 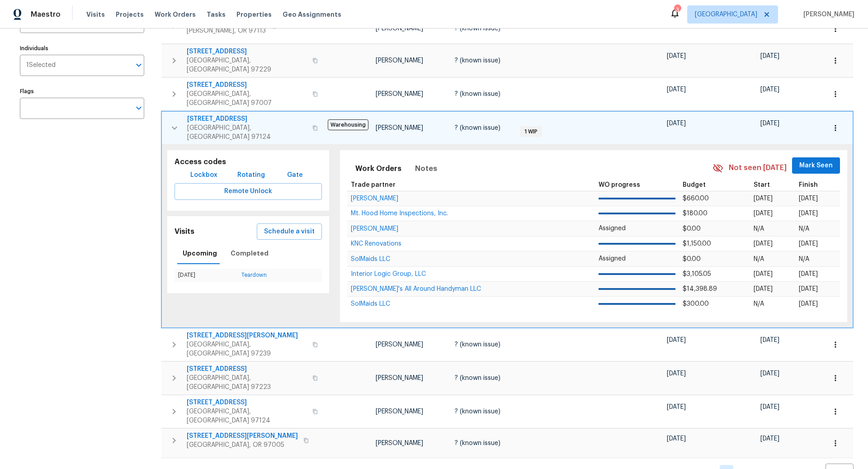 I want to click on a: Interior Logic Group, LLC, so click(x=388, y=274).